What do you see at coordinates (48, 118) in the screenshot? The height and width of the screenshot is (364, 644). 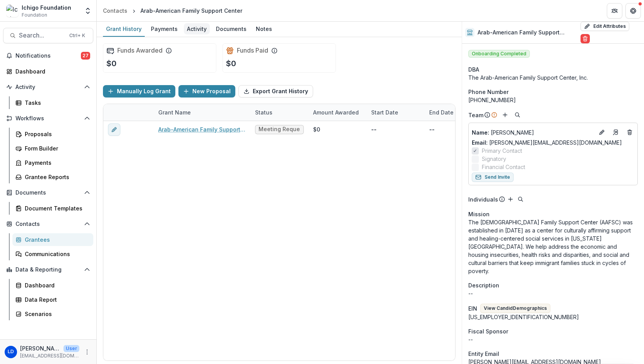 I see `button: Open Workflows` at bounding box center [48, 118].